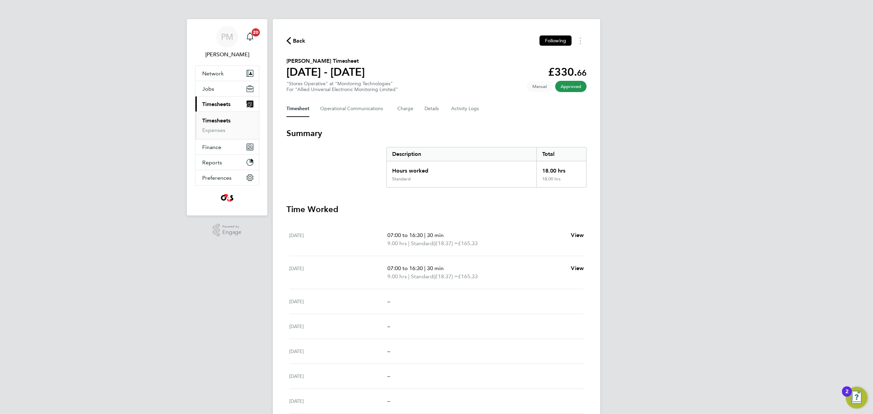  What do you see at coordinates (227, 73) in the screenshot?
I see `button: Network` at bounding box center [227, 73].